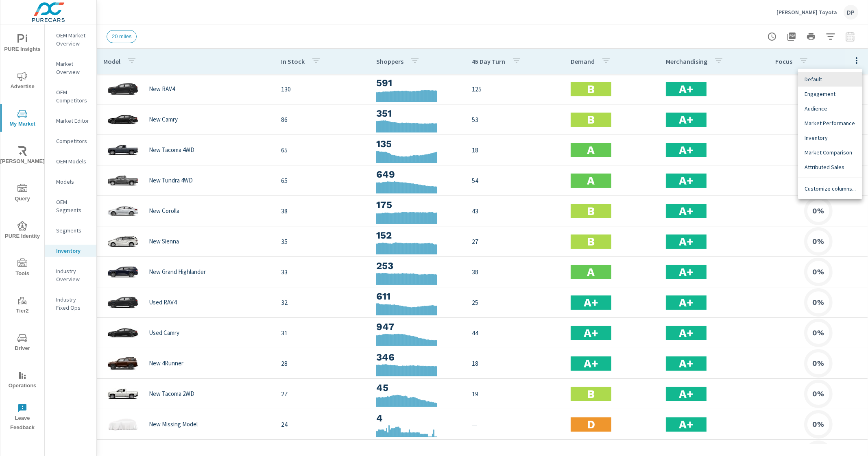  I want to click on nav: custom column set list, so click(831, 189).